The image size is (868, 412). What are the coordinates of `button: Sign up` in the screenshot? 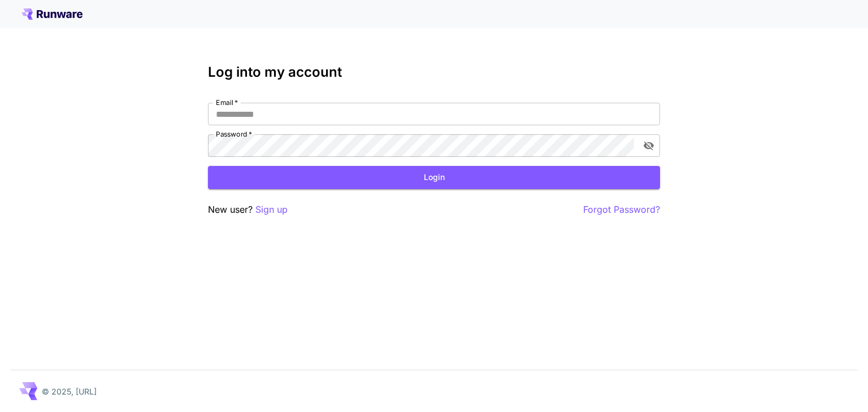 It's located at (271, 210).